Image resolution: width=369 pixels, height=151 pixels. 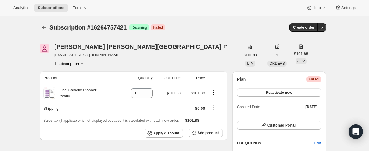 I want to click on button: Analytics, so click(x=21, y=8).